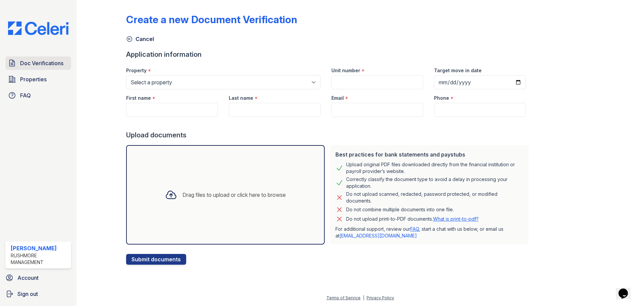  What do you see at coordinates (343, 297) in the screenshot?
I see `a: Terms of Service` at bounding box center [343, 297].